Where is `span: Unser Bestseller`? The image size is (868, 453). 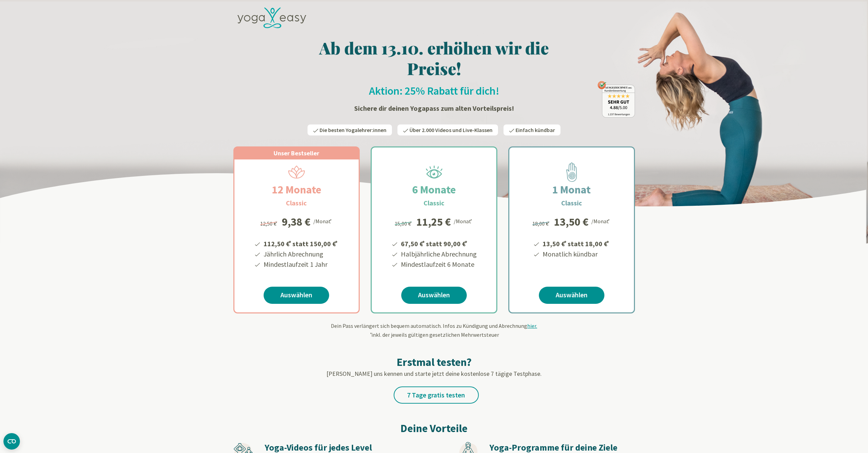
span: Unser Bestseller is located at coordinates (296, 153).